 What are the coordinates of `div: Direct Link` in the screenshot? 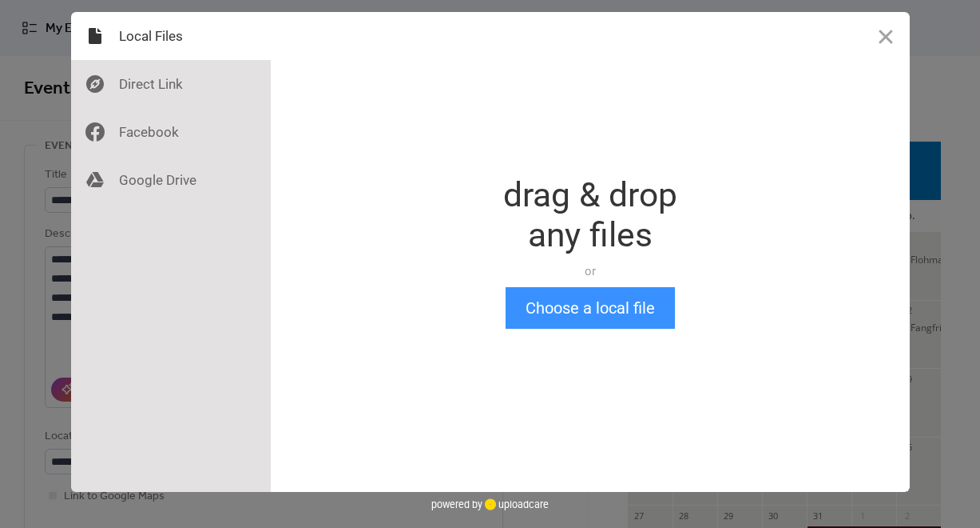 It's located at (171, 84).